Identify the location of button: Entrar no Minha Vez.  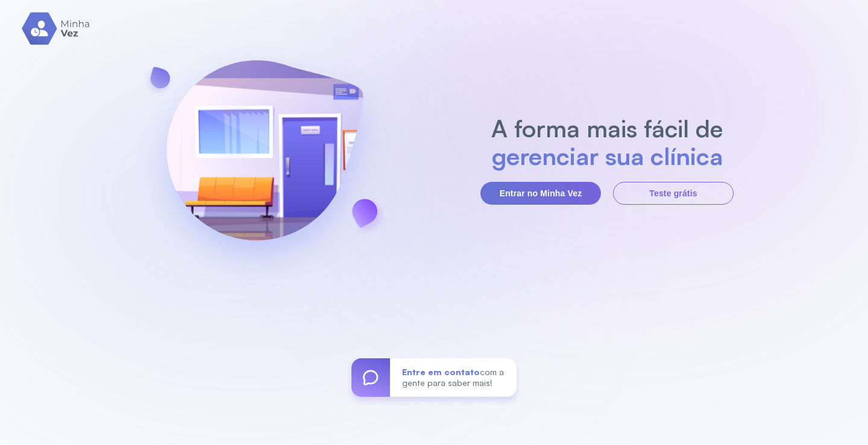
(541, 194).